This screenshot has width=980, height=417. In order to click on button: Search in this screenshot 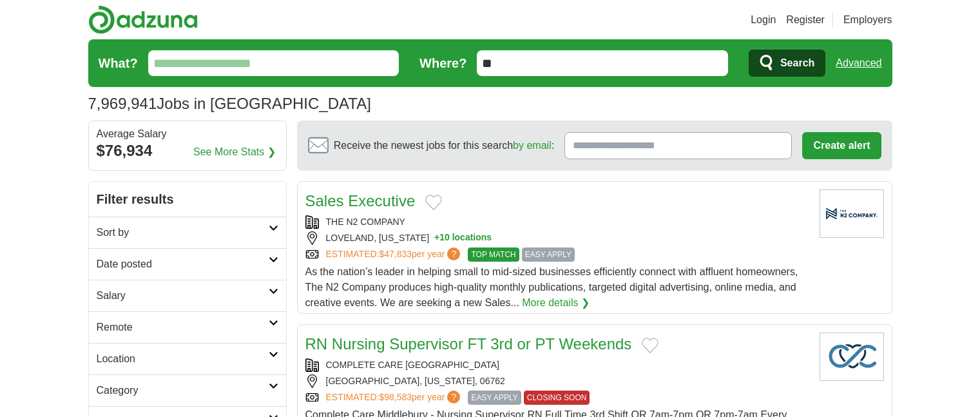, I will do `click(787, 64)`.